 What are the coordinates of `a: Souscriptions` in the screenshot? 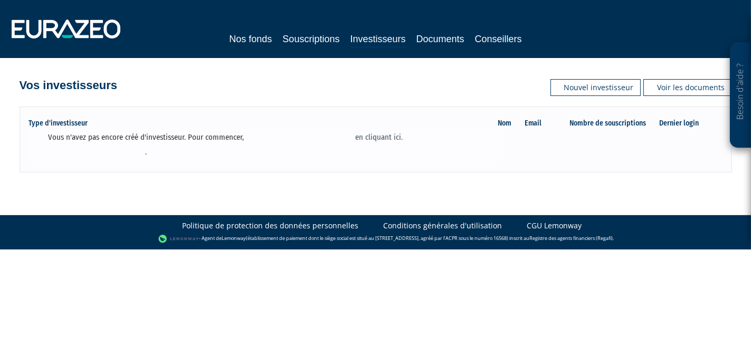 It's located at (311, 39).